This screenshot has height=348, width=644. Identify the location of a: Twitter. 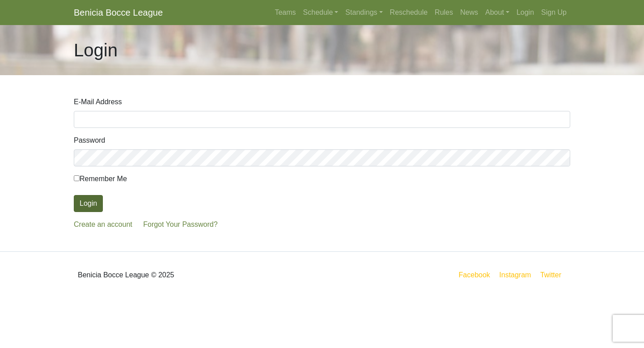
(554, 274).